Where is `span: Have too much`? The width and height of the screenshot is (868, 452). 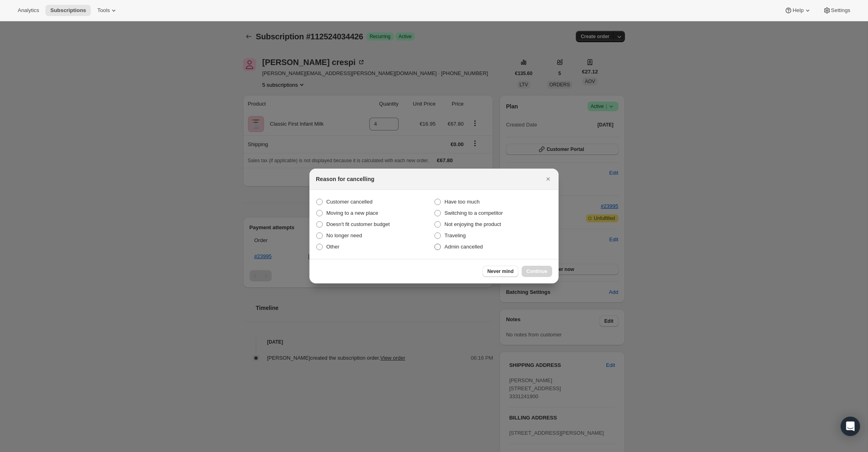
span: Have too much is located at coordinates (462, 202).